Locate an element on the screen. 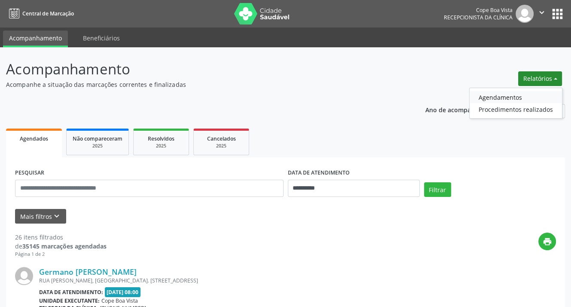 The height and width of the screenshot is (307, 571). button: Mais filtroskeyboard_arrow_down is located at coordinates (40, 216).